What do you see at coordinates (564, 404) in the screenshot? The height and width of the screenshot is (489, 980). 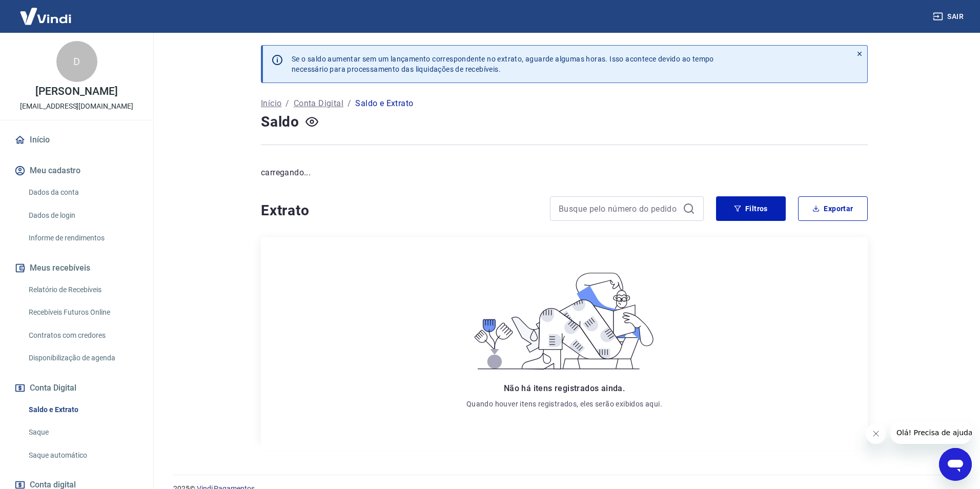 I see `p: Quando houver itens registrados, eles serão exibidos aqui.` at bounding box center [564, 404].